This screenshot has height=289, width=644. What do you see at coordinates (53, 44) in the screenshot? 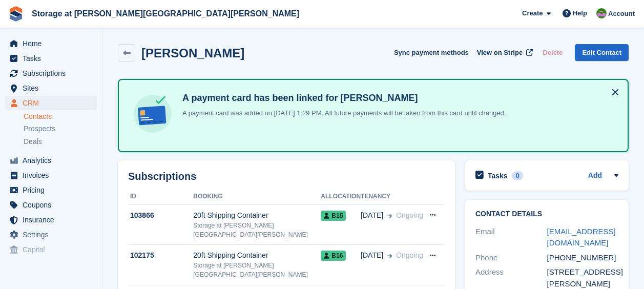
I see `span: Home` at bounding box center [53, 44].